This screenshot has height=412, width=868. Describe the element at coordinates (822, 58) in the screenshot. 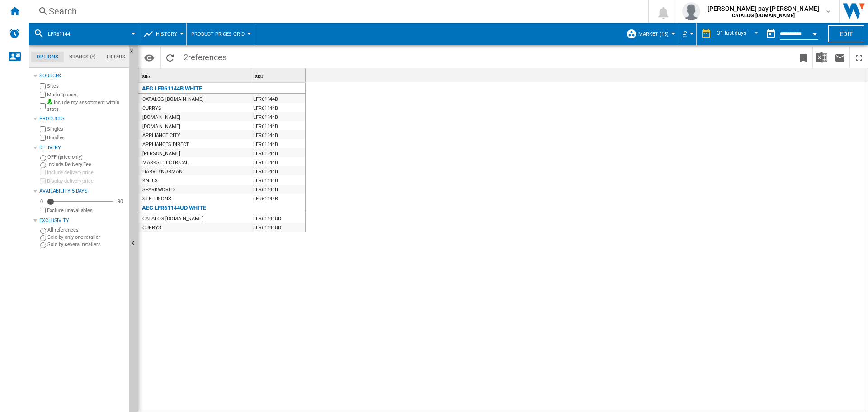

I see `img: excel-24x24.png` at that location.